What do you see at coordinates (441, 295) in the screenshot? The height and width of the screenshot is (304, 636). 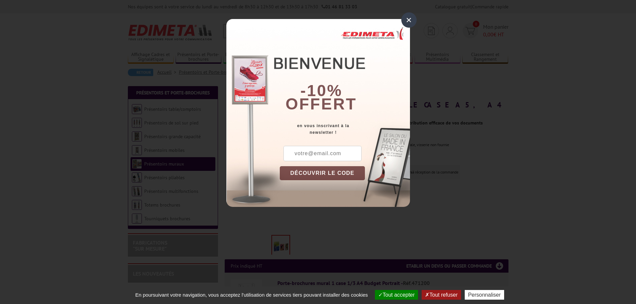 I see `button: Tout refuser` at bounding box center [441, 295].